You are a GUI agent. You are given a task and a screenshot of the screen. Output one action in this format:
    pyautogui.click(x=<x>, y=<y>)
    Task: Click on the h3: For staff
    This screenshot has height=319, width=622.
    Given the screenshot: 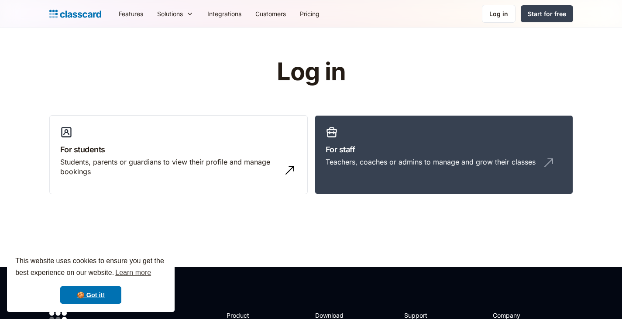 What is the action you would take?
    pyautogui.click(x=444, y=149)
    